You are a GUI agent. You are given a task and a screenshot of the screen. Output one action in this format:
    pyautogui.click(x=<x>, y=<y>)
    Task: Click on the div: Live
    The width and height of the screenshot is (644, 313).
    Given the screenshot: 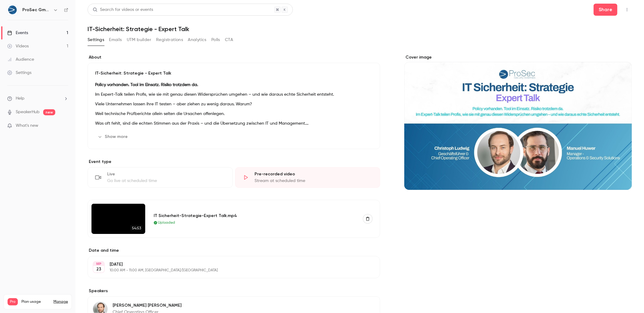 What is the action you would take?
    pyautogui.click(x=166, y=174)
    